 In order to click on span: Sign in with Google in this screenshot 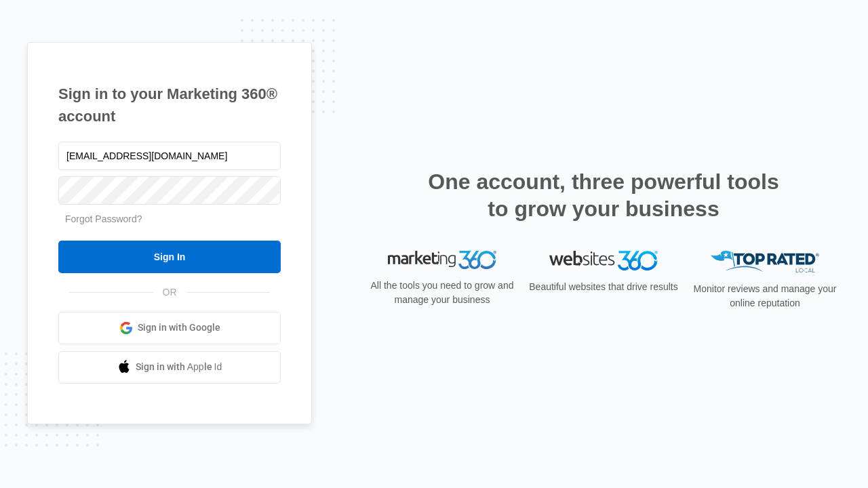, I will do `click(179, 327)`.